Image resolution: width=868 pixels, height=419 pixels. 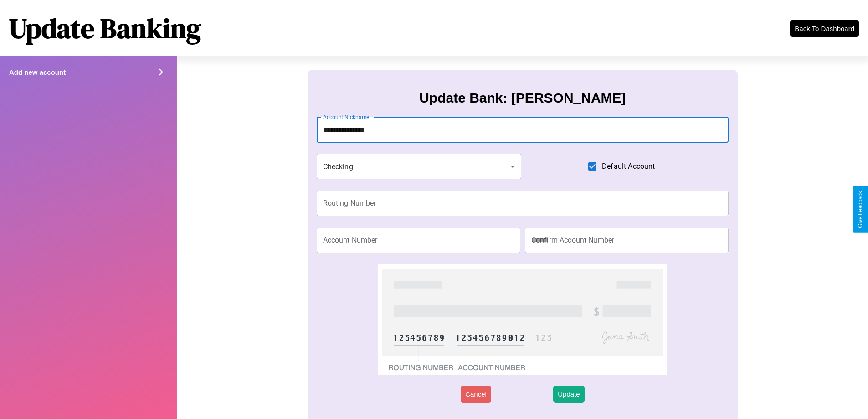 What do you see at coordinates (475, 394) in the screenshot?
I see `button: Cancel` at bounding box center [475, 394].